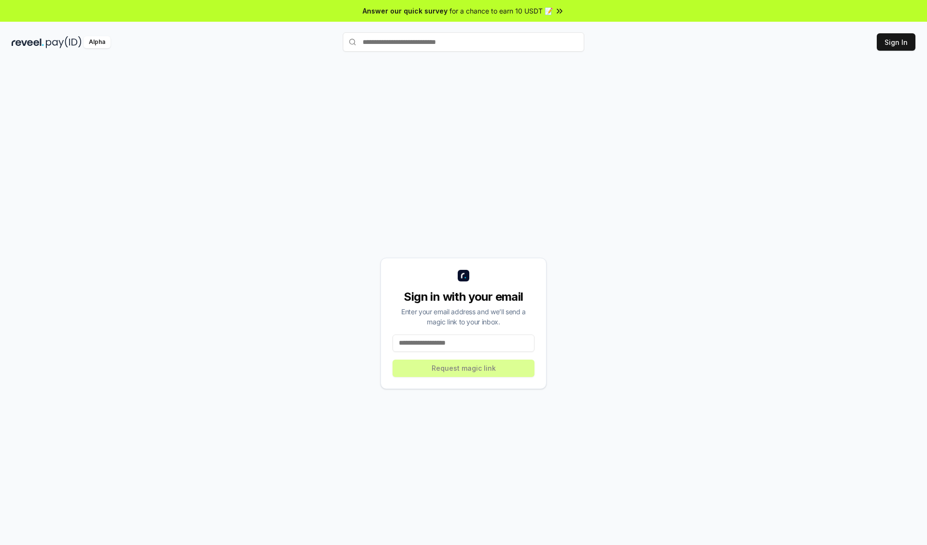  I want to click on img: reveel_dark, so click(28, 42).